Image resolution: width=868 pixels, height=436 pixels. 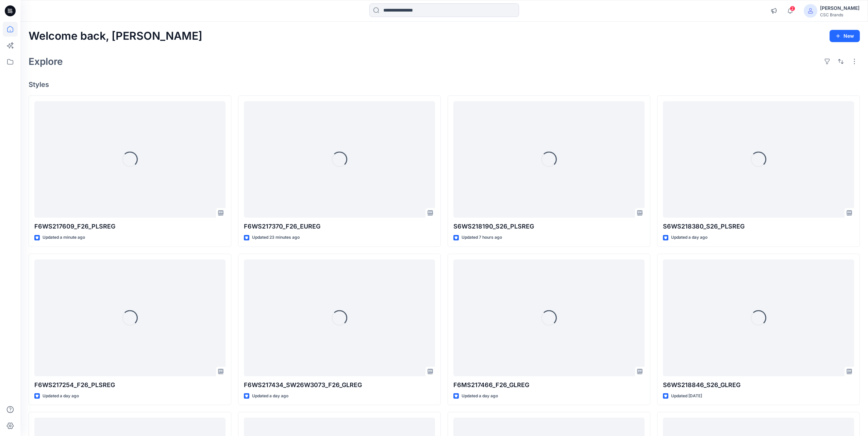 What do you see at coordinates (481, 237) in the screenshot?
I see `p: Updated 7 hours ago` at bounding box center [481, 237].